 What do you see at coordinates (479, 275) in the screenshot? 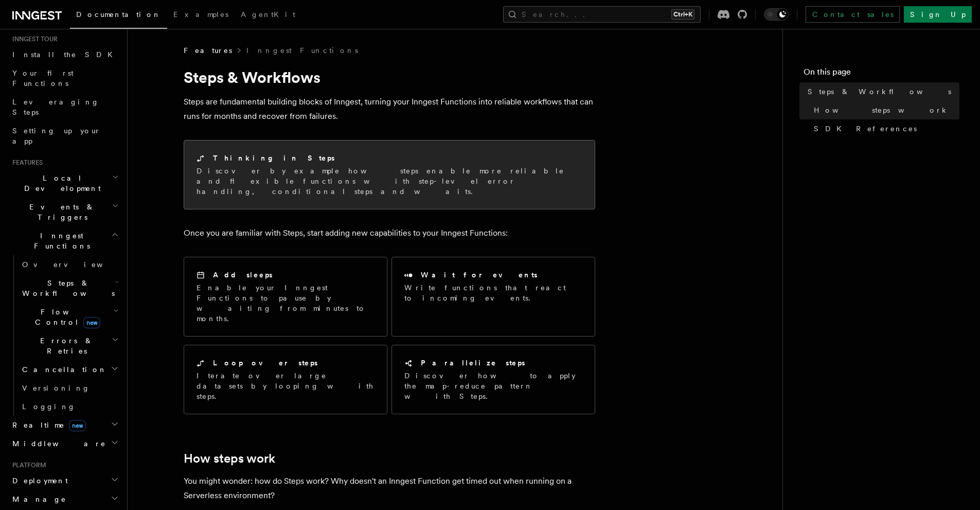
I see `h2: Wait for events` at bounding box center [479, 275].